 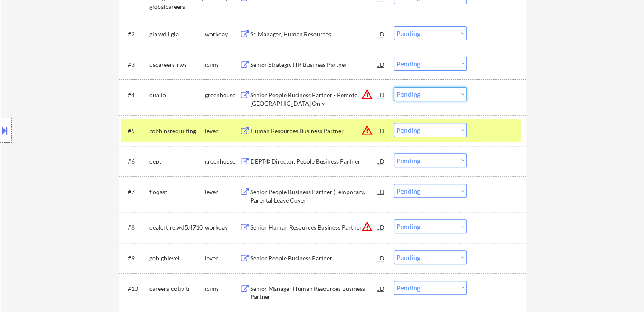 What do you see at coordinates (314, 258) in the screenshot?
I see `div: Senior People Business Partner` at bounding box center [314, 258].